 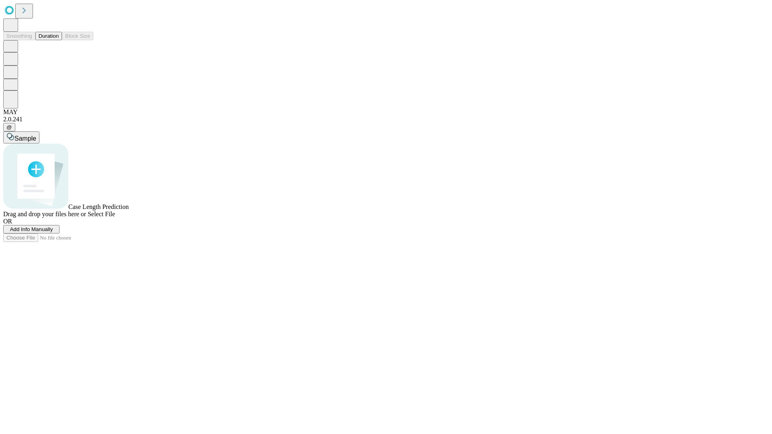 What do you see at coordinates (8, 221) in the screenshot?
I see `span: OR` at bounding box center [8, 221].